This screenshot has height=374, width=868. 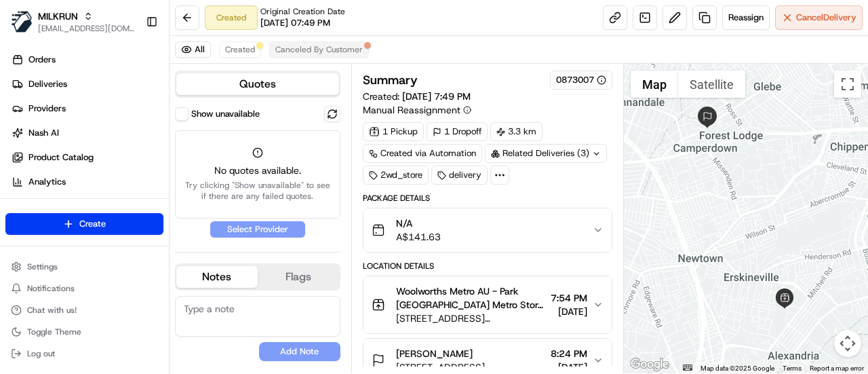 I want to click on span: Cancel Delivery, so click(x=826, y=18).